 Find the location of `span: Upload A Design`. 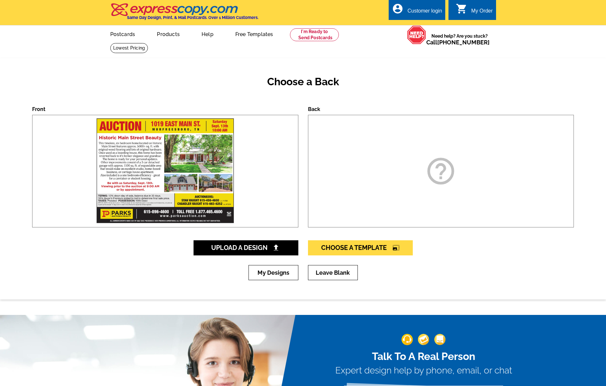

span: Upload A Design is located at coordinates (245, 247).